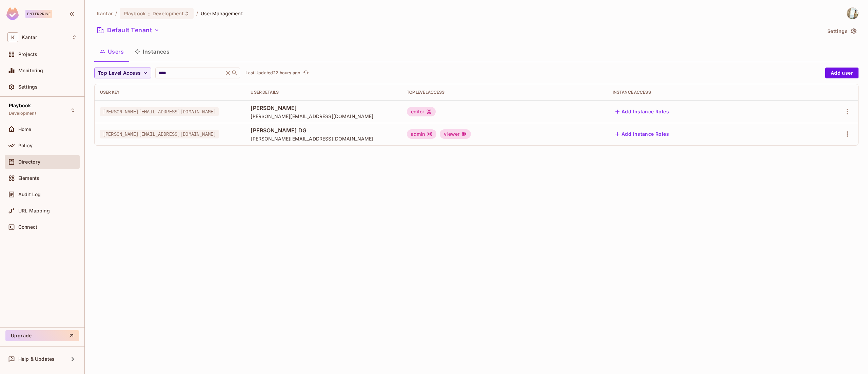 This screenshot has height=374, width=868. I want to click on span: Policy, so click(26, 146).